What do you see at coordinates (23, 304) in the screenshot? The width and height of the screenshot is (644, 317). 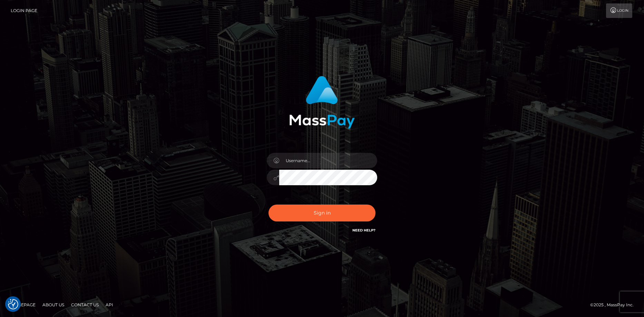 I see `a: Homepage` at bounding box center [23, 304].